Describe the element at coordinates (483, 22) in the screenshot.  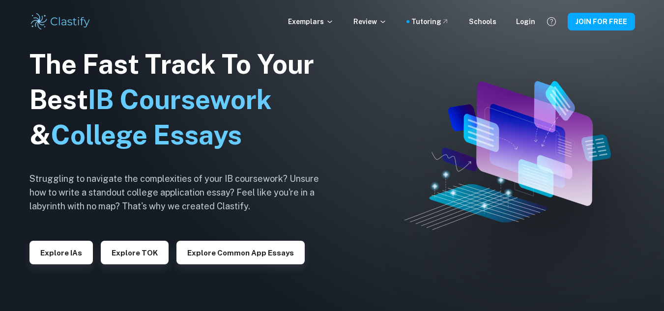
I see `div: Schools` at that location.